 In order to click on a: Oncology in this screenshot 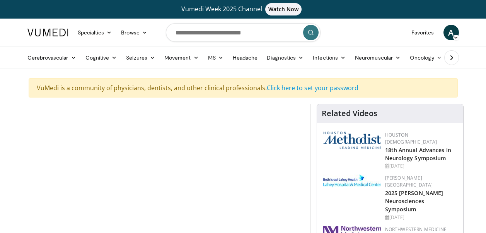, I will do `click(426, 58)`.